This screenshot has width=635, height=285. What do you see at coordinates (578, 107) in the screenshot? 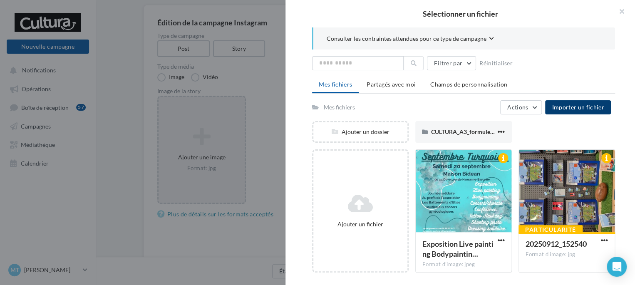
I see `button: Importer un fichier` at bounding box center [578, 107].